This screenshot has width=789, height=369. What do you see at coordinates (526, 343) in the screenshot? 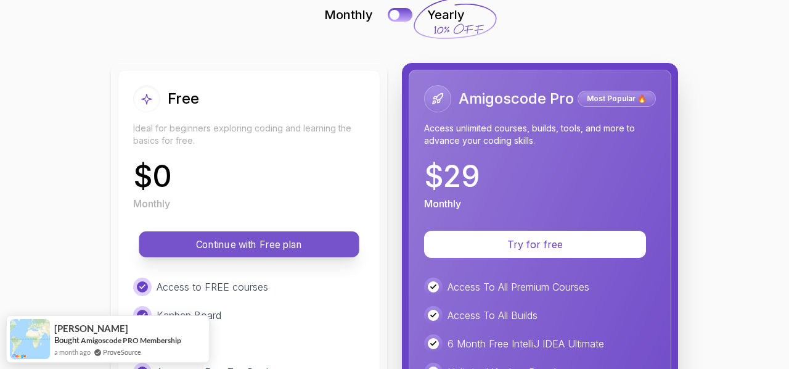
I see `p: 6 Month Free IntelliJ IDEA Ultimate` at bounding box center [526, 343].